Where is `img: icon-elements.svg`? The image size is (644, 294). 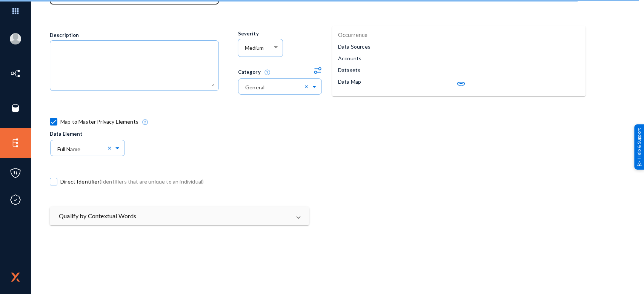
img: icon-elements.svg is located at coordinates (15, 143).